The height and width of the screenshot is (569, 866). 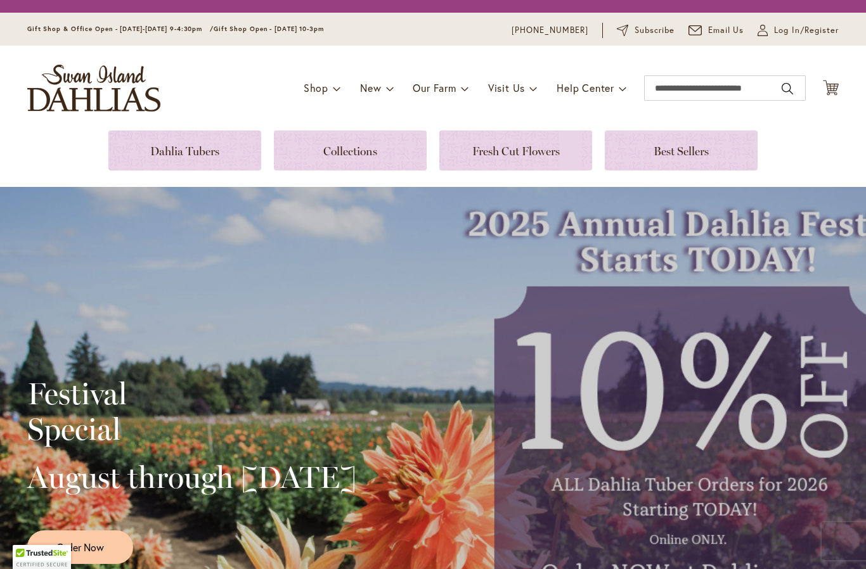 I want to click on h2: Festival Special, so click(x=191, y=411).